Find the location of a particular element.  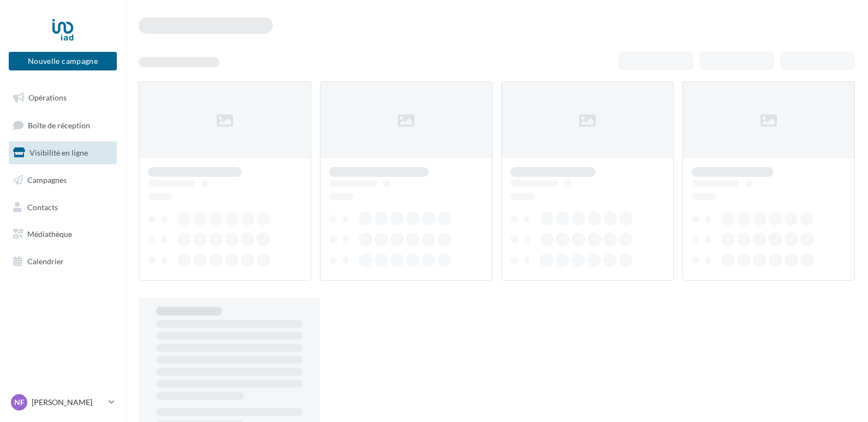

a: Calendrier is located at coordinates (63, 262).